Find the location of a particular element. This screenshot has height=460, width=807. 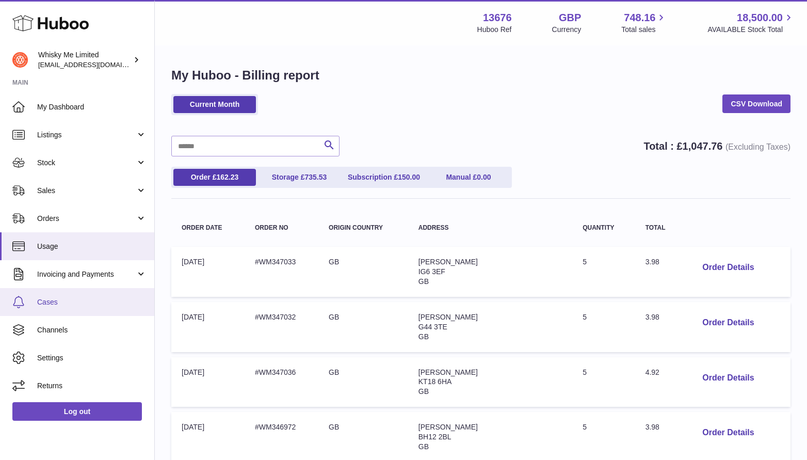

span: Usage is located at coordinates (92, 246).